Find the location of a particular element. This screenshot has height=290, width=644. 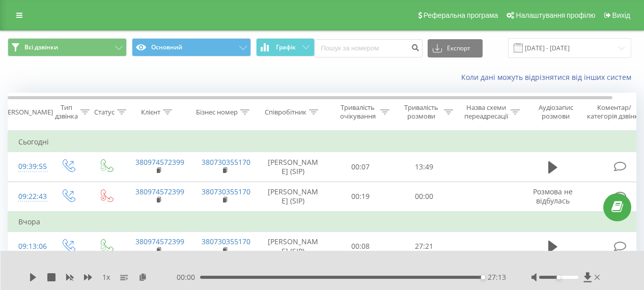

div: 09:22:43 is located at coordinates (29, 196).